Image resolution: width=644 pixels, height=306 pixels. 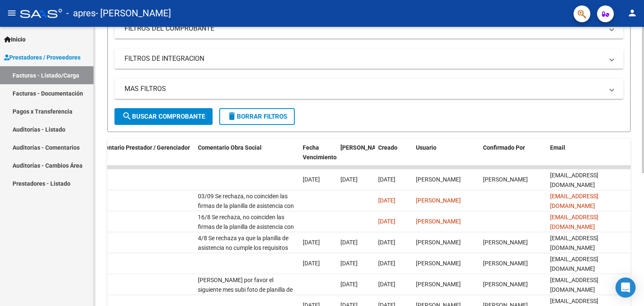 What do you see at coordinates (12, 13) in the screenshot?
I see `mat-icon: menu` at bounding box center [12, 13].